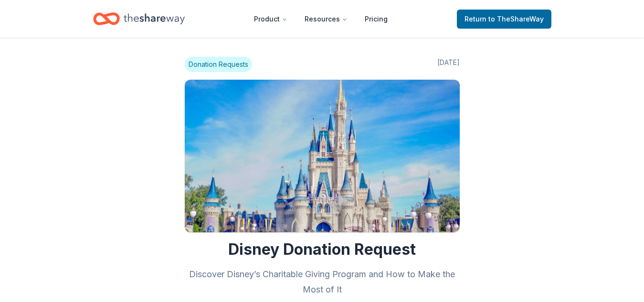 This screenshot has height=302, width=644. Describe the element at coordinates (139, 19) in the screenshot. I see `a: Home` at that location.